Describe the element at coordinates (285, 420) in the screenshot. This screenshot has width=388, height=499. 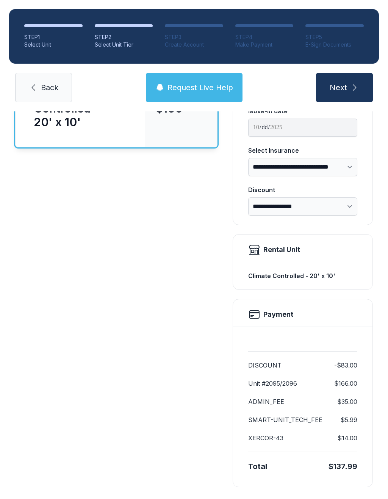
I see `dt: SMART-UNIT_TECH_FEE` at that location.